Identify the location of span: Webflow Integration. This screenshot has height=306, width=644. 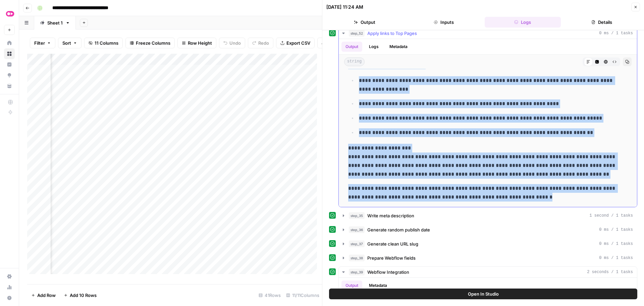
(388, 272).